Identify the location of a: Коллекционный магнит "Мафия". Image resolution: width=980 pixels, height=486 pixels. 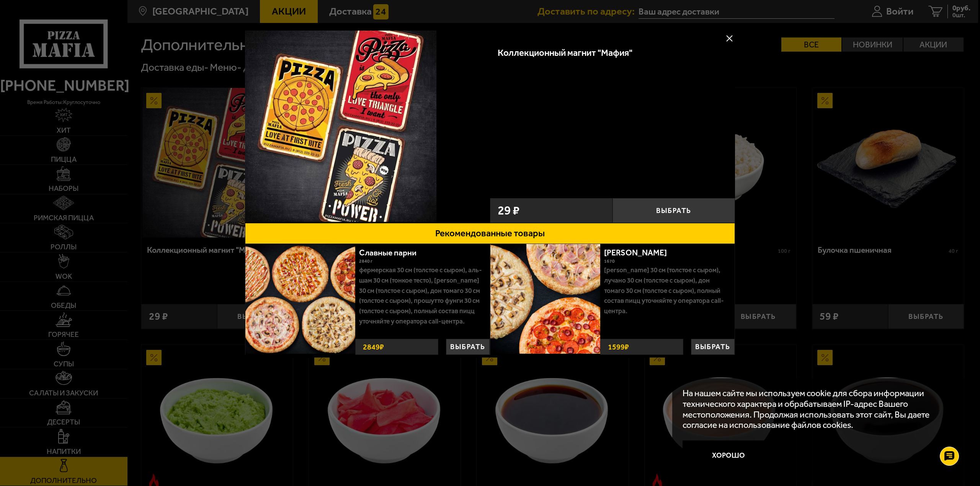
(367, 126).